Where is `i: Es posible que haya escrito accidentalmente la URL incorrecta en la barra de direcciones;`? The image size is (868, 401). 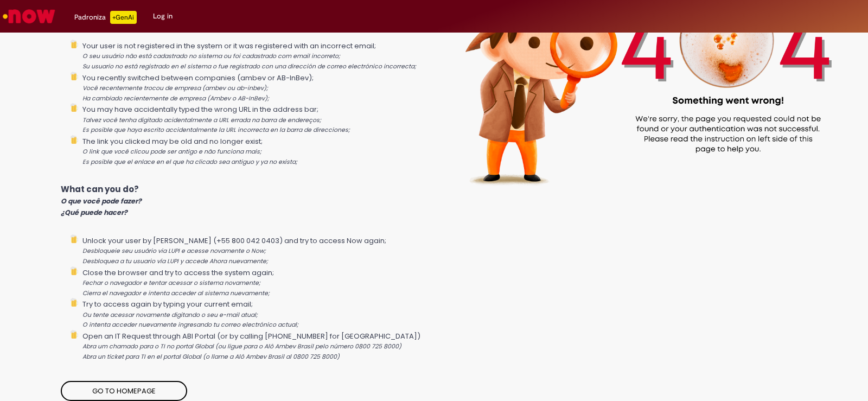 i: Es posible que haya escrito accidentalmente la URL incorrecta en la barra de direcciones; is located at coordinates (216, 130).